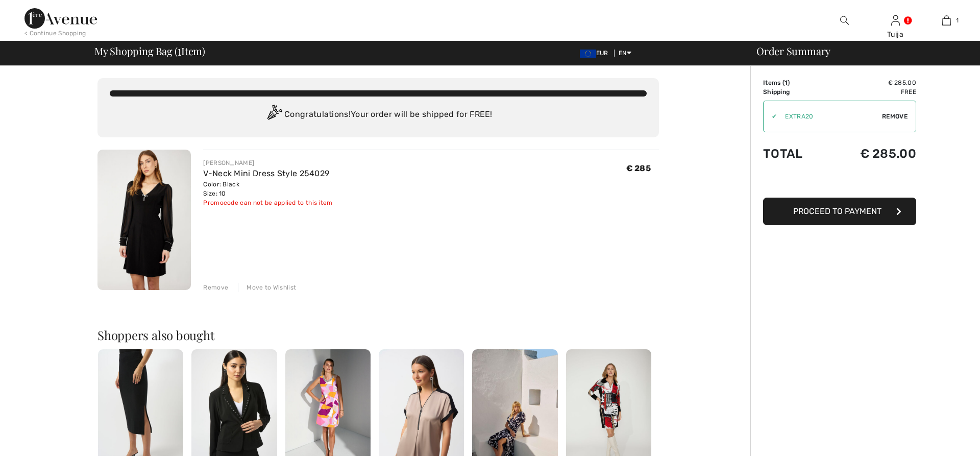 This screenshot has width=980, height=456. Describe the element at coordinates (946, 20) in the screenshot. I see `img: My Bag` at that location.